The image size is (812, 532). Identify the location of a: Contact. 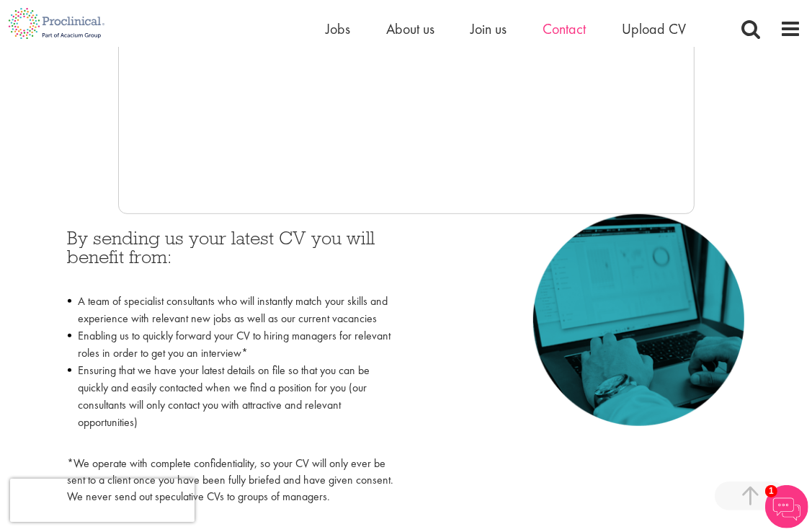
(564, 29).